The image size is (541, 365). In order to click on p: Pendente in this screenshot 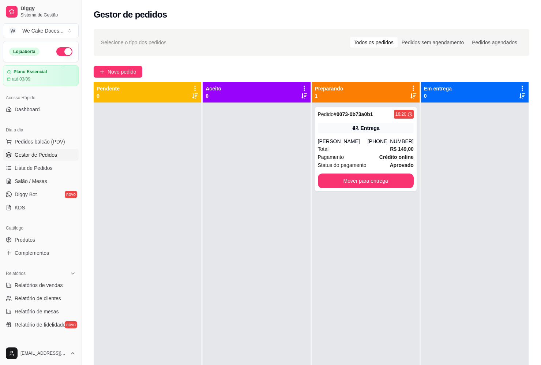, I will do `click(108, 89)`.